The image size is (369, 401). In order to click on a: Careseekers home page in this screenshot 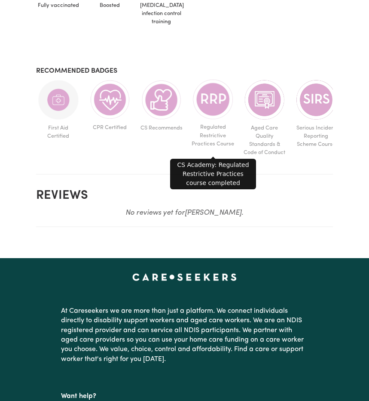, I will do `click(184, 277)`.